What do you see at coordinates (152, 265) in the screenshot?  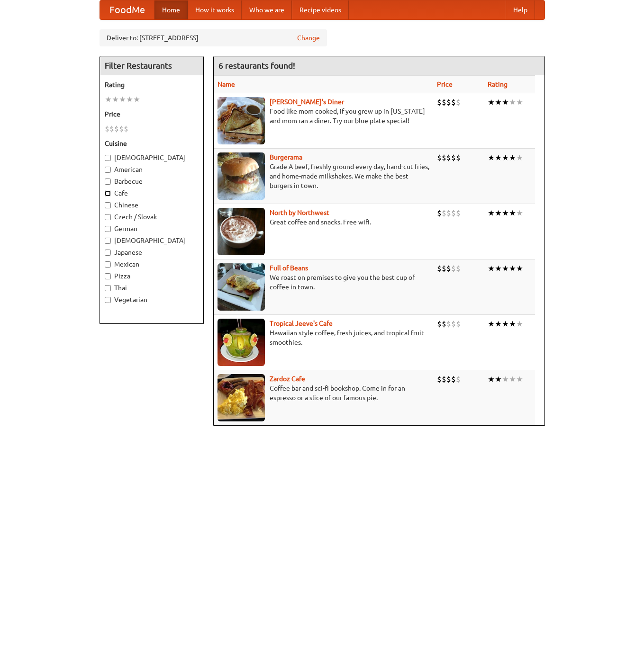 I see `label: Mexican` at bounding box center [152, 265].